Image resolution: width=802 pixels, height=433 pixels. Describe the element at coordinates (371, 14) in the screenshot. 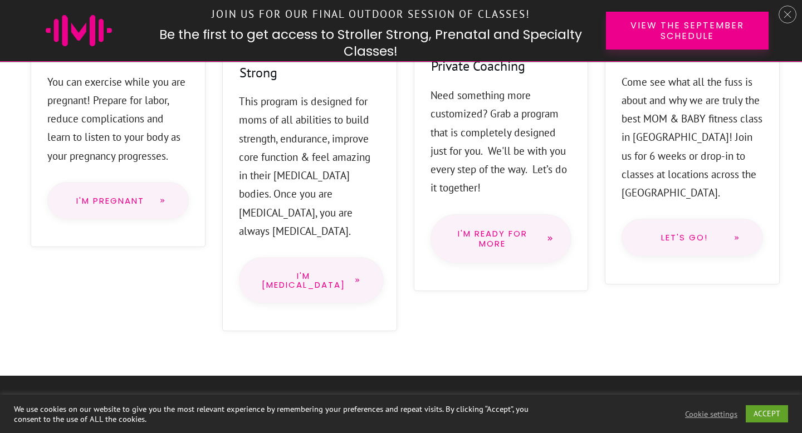

I see `p: Join us for our final outdoor session of classes!` at that location.